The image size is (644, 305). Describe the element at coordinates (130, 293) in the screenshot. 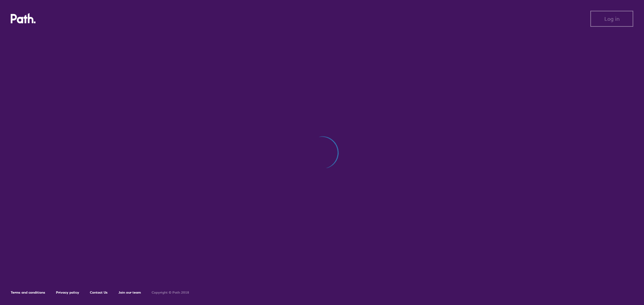

I see `a: Join our team` at that location.